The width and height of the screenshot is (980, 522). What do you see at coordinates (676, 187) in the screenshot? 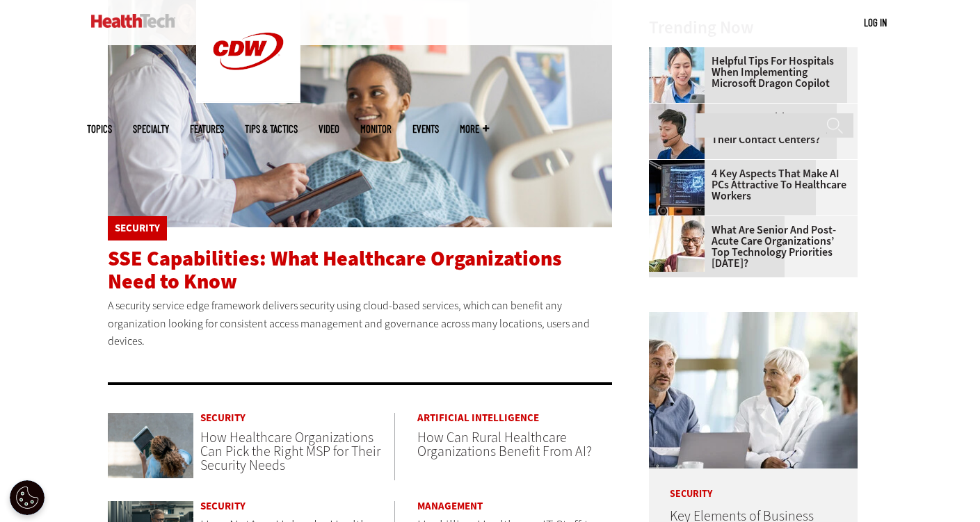
I see `img: Desktop monitor with brain AI concept` at bounding box center [676, 187].